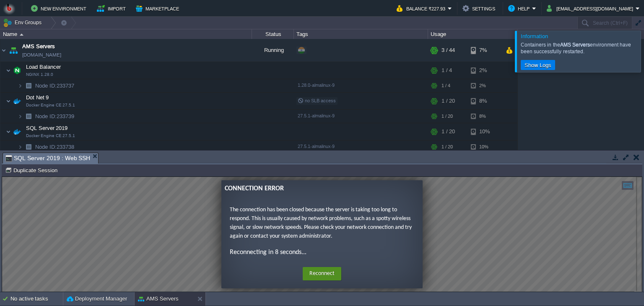 The height and width of the screenshot is (306, 644). I want to click on button: New Environment, so click(60, 8).